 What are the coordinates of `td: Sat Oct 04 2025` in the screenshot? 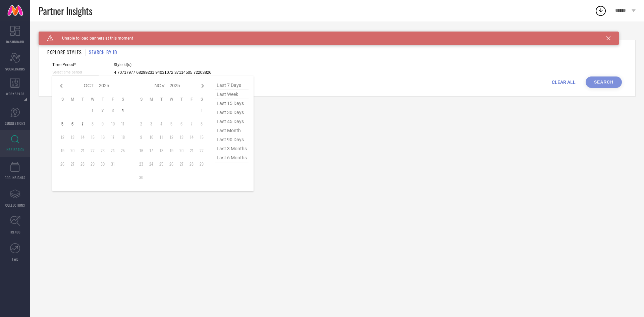 It's located at (123, 110).